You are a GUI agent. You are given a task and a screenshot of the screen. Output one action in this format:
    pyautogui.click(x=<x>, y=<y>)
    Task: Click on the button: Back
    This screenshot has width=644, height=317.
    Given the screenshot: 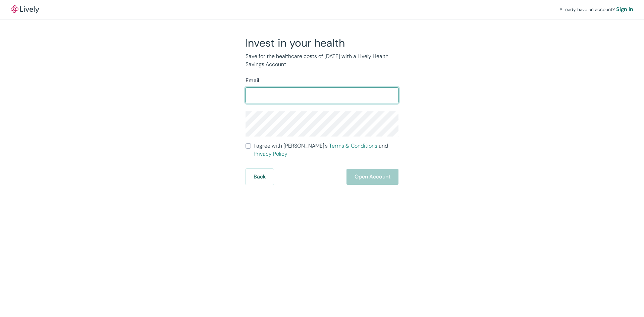 What is the action you would take?
    pyautogui.click(x=260, y=177)
    